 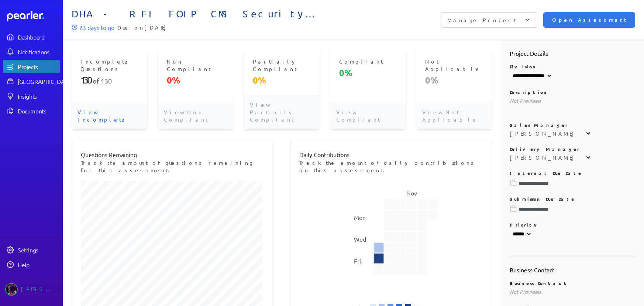 What do you see at coordinates (38, 66) in the screenshot?
I see `div: Projects` at bounding box center [38, 66].